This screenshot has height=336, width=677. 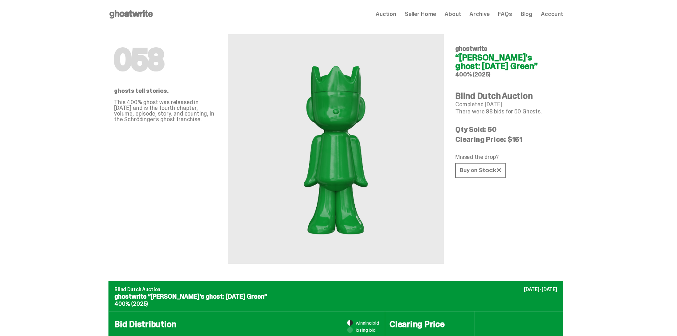 I want to click on span: winning bid, so click(x=368, y=323).